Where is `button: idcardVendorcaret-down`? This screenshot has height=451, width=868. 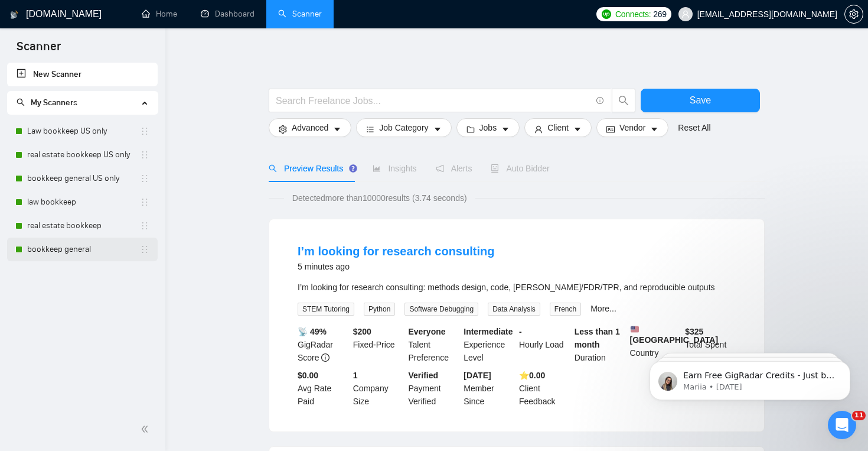
button: idcardVendorcaret-down is located at coordinates (633, 128).